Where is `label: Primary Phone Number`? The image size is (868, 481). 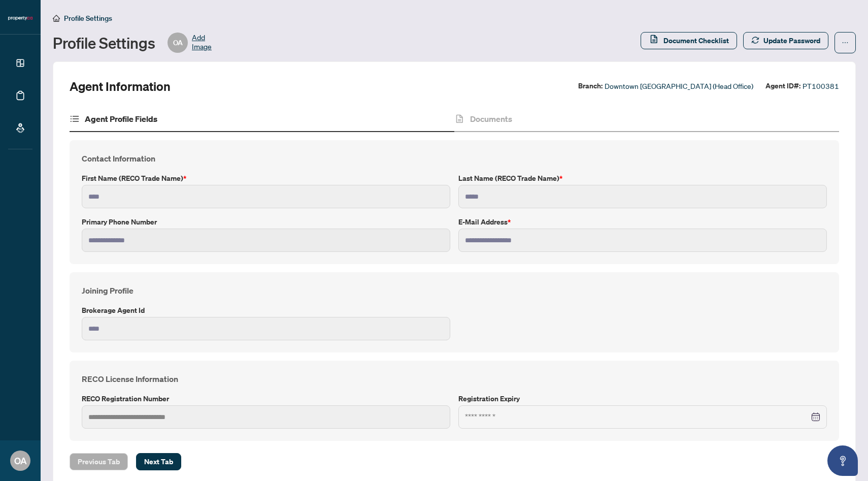 label: Primary Phone Number is located at coordinates (266, 222).